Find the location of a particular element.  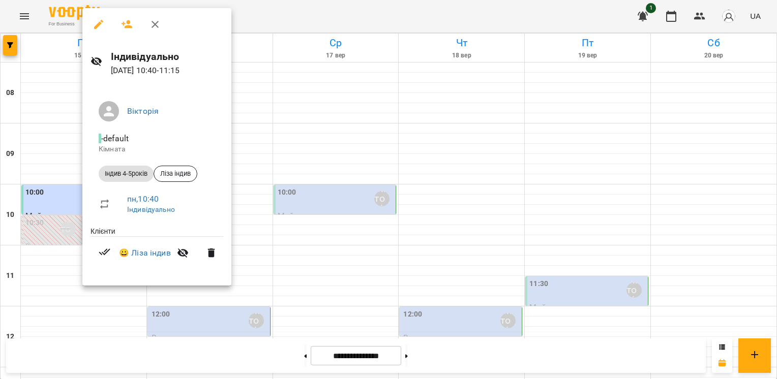

a: Вікторія is located at coordinates (143, 111).